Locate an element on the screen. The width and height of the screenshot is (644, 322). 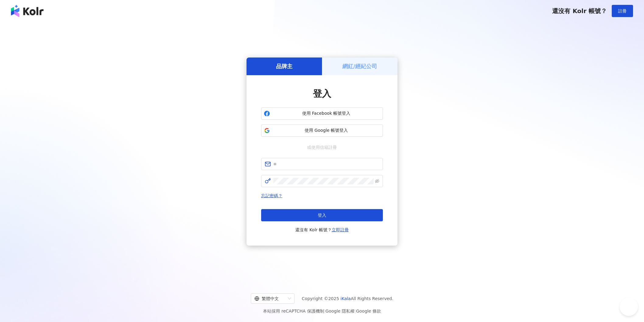
h5: 品牌主 is located at coordinates (284, 66).